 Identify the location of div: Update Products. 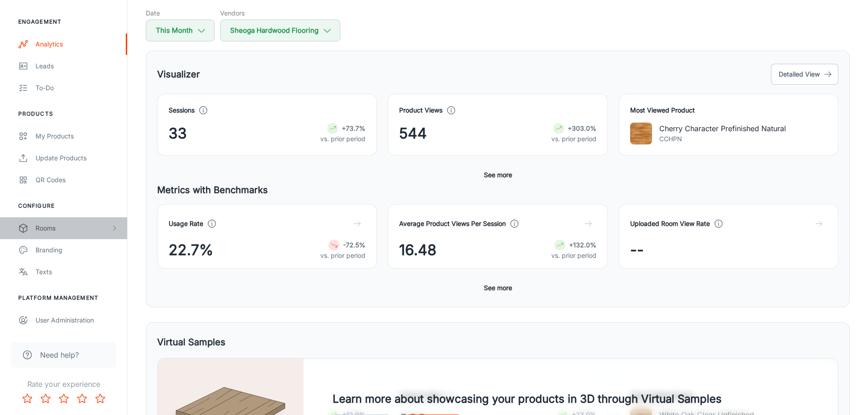
(77, 158).